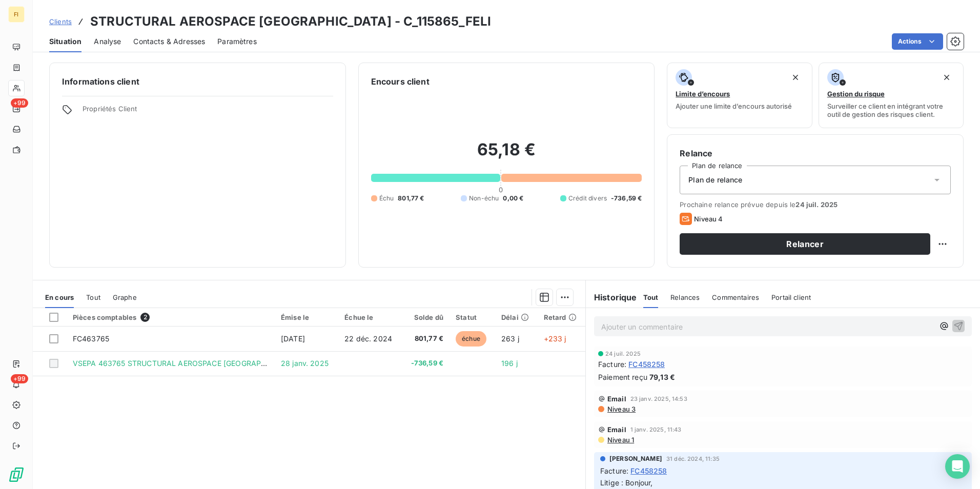 This screenshot has height=489, width=980. I want to click on h6: Historique, so click(611, 297).